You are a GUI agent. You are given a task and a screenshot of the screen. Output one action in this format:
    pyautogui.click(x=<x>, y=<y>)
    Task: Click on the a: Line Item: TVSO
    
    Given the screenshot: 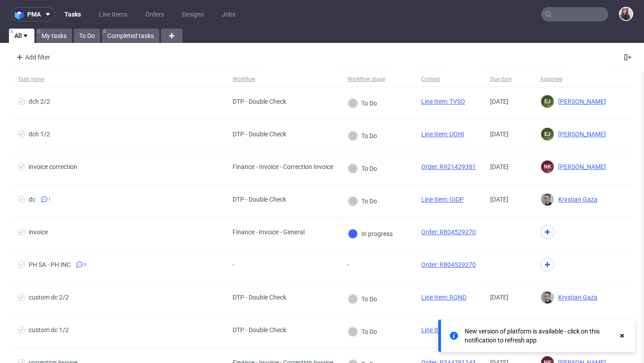 What is the action you would take?
    pyautogui.click(x=443, y=102)
    